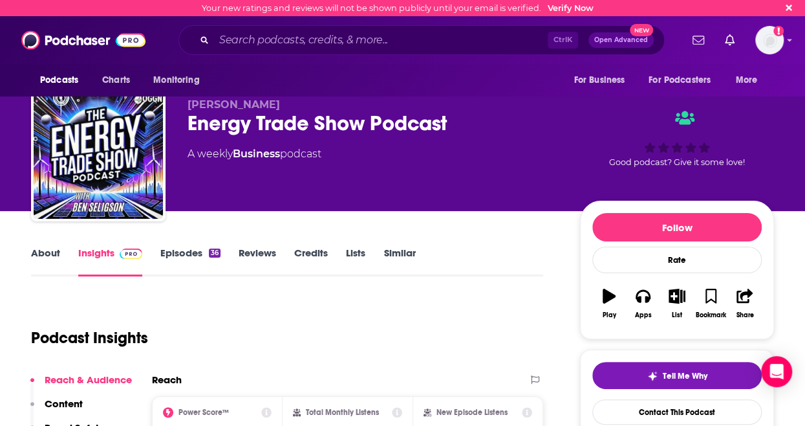 The width and height of the screenshot is (805, 426). I want to click on span: Monitoring, so click(176, 80).